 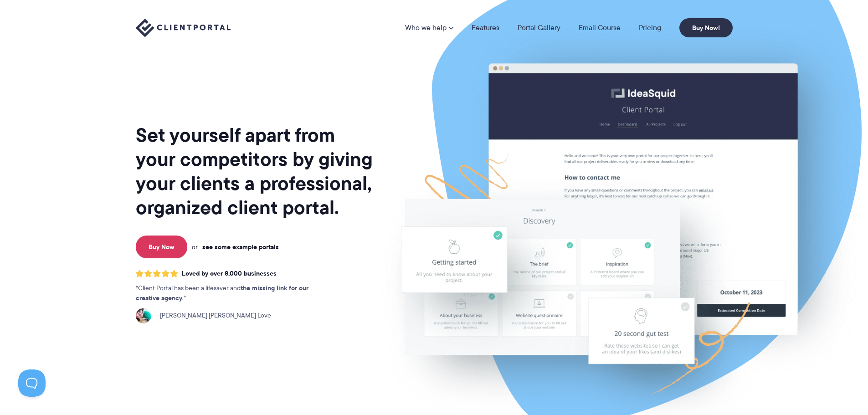 What do you see at coordinates (222, 293) in the screenshot?
I see `strong: the missing link for our creative agency` at bounding box center [222, 293].